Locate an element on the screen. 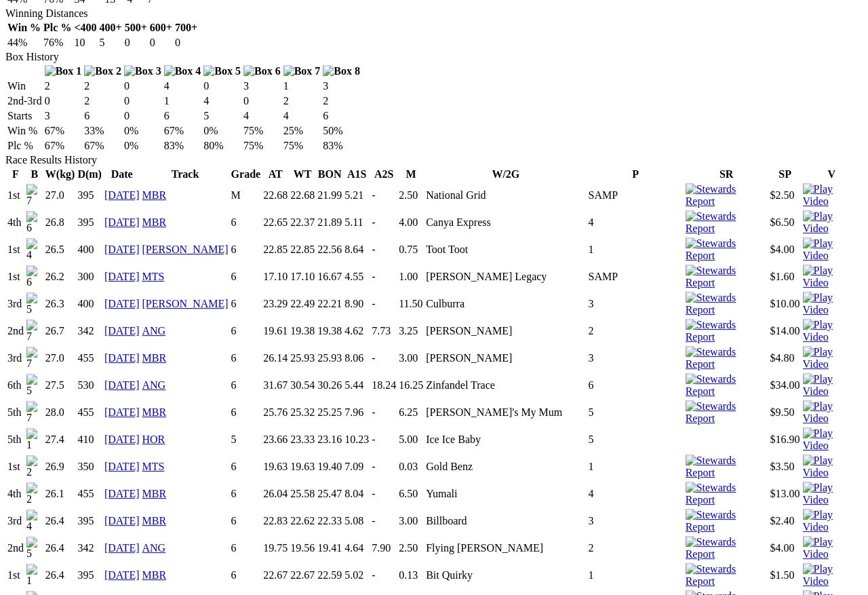 This screenshot has width=868, height=595. th: A2S is located at coordinates (384, 174).